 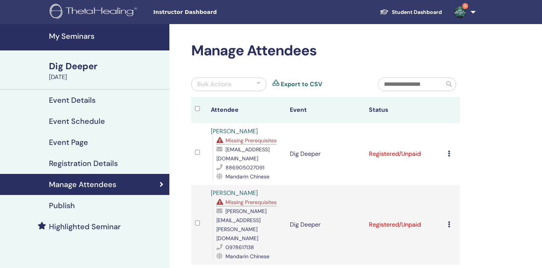 What do you see at coordinates (245, 167) in the screenshot?
I see `span: 886905027091` at bounding box center [245, 167].